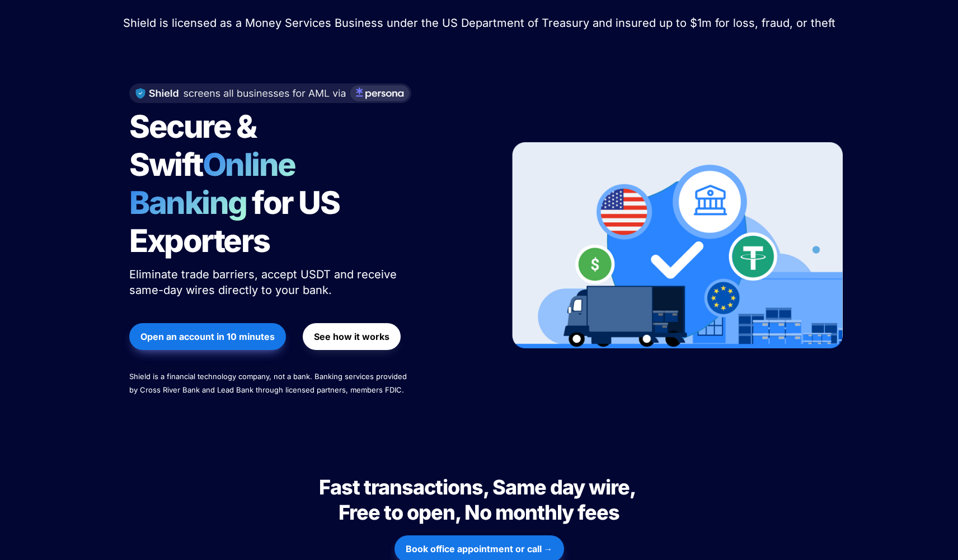  I want to click on a: Open an account in 10 minutes, so click(207, 336).